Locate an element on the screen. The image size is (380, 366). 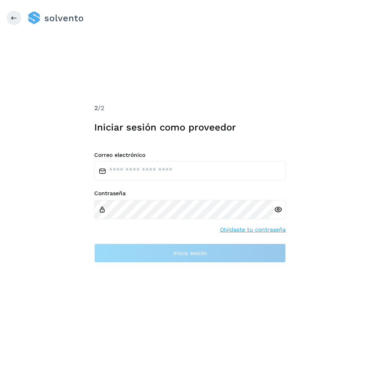
label: Contraseña is located at coordinates (190, 193).